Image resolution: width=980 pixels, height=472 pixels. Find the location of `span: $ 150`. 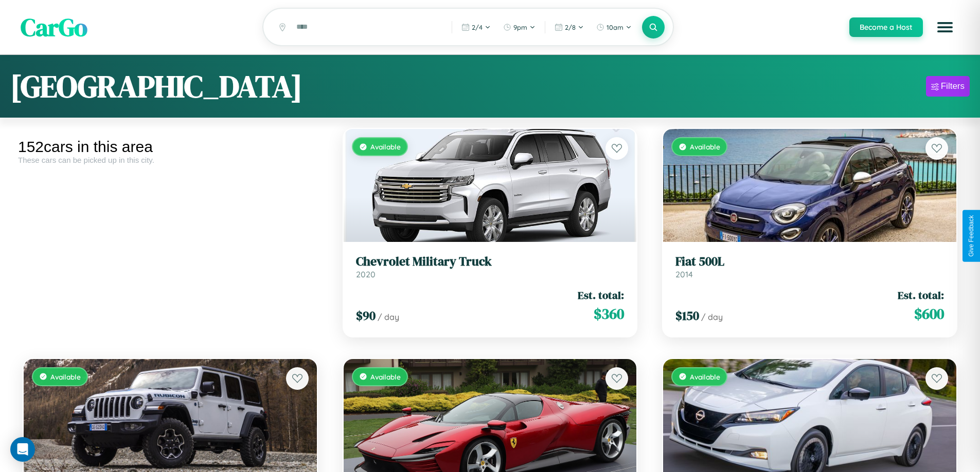

span: $ 150 is located at coordinates (687, 316).